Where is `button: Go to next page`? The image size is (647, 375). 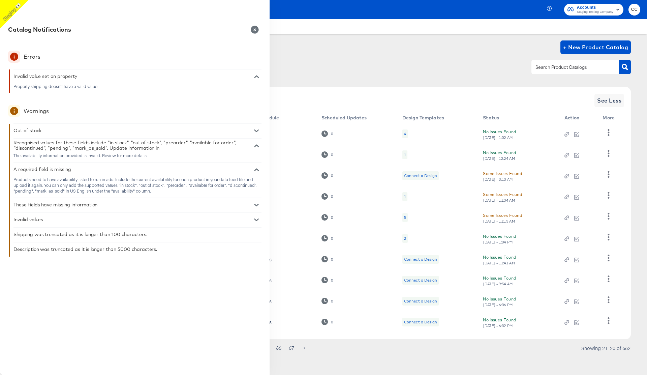 button: Go to next page is located at coordinates (304, 348).